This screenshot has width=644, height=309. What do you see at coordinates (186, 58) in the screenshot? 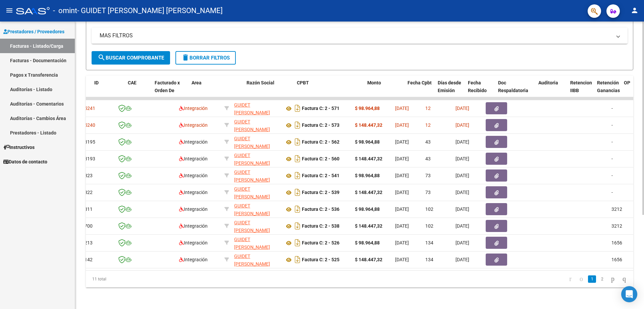
I see `mat-icon: delete` at bounding box center [186, 58].